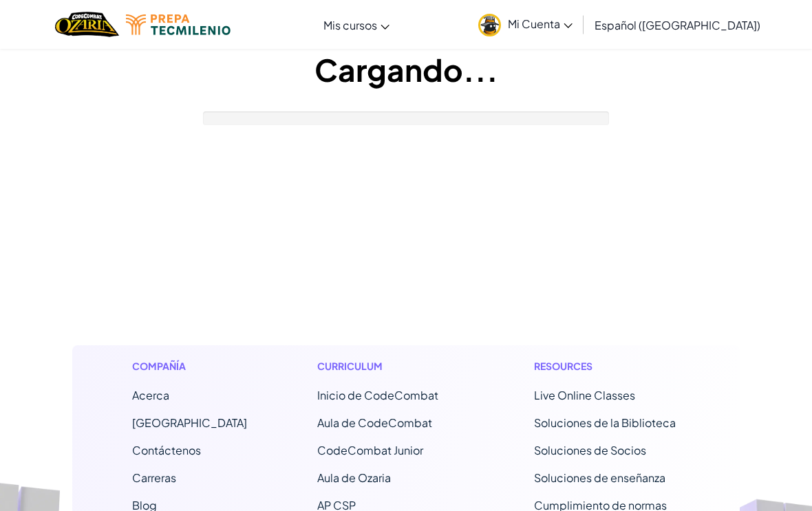  What do you see at coordinates (167, 450) in the screenshot?
I see `span: Contáctenos` at bounding box center [167, 450].